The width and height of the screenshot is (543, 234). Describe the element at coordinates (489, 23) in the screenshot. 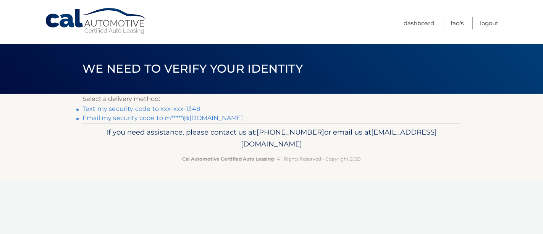

I see `a: Logout` at that location.